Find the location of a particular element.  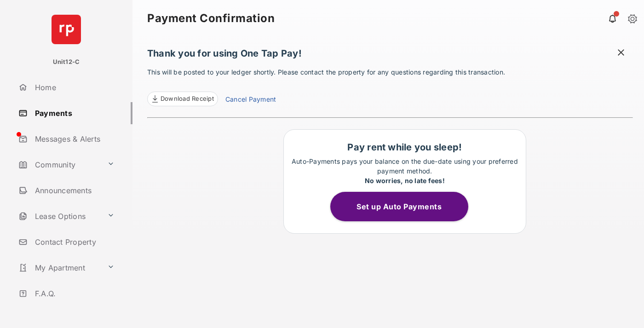

p: Auto-Payments pays your balance on the due-date using your preferred payment method. is located at coordinates (405, 170).